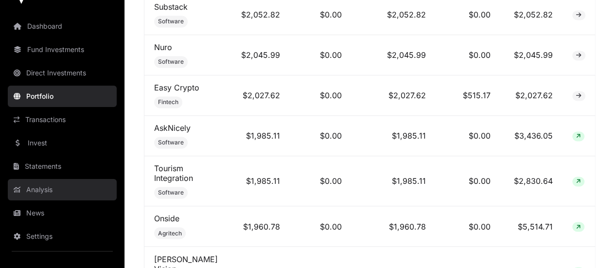  I want to click on a: Invest, so click(62, 143).